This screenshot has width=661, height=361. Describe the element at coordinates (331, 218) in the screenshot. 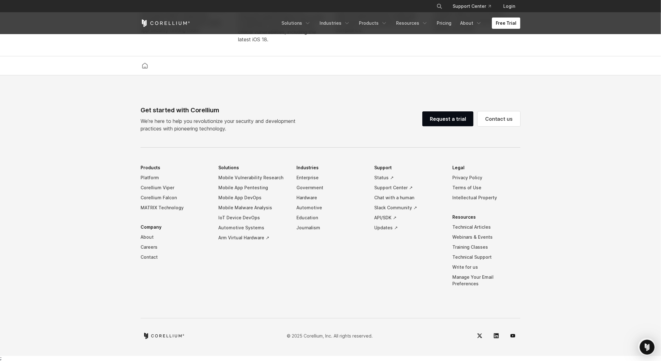

I see `a: Education` at that location.